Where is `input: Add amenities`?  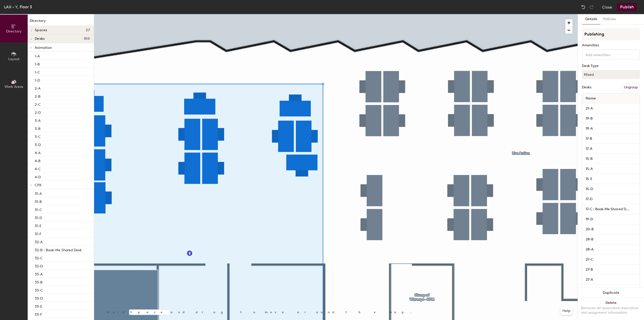 input: Add amenities is located at coordinates (607, 54).